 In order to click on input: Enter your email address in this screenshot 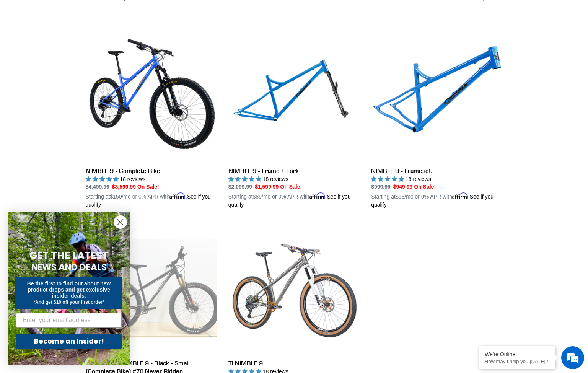, I will do `click(69, 320)`.